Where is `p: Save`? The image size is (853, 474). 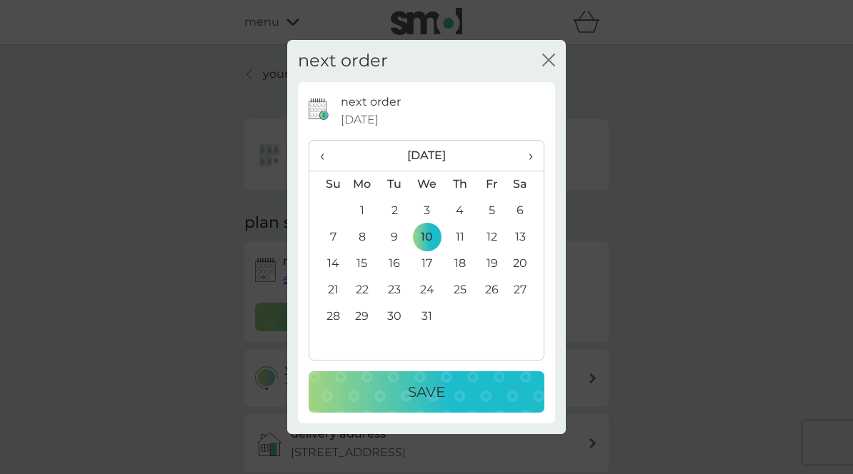
p: Save is located at coordinates (426, 392).